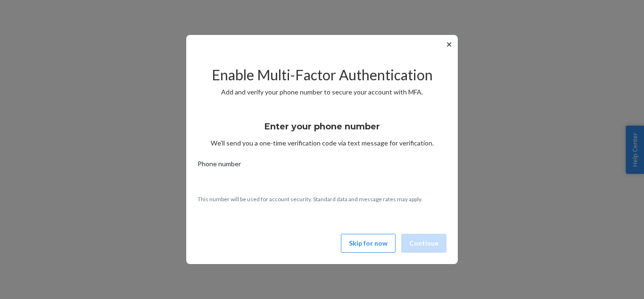  I want to click on button: Skip for now, so click(368, 243).